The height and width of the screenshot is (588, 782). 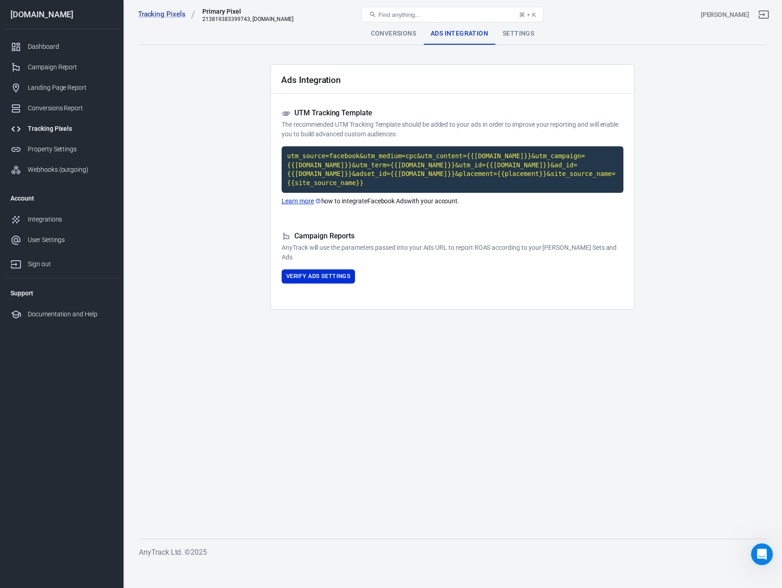 I want to click on a: Dashboard, so click(x=62, y=46).